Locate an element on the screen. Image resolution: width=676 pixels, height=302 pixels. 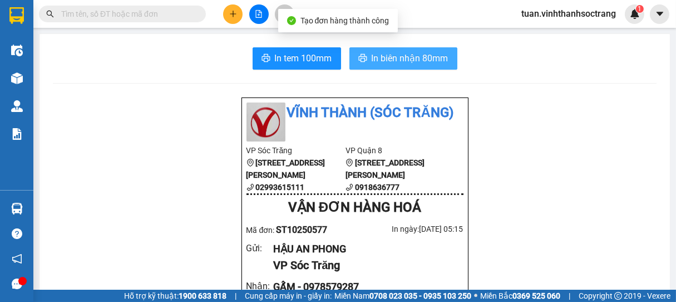
span: plus is located at coordinates (233, 14).